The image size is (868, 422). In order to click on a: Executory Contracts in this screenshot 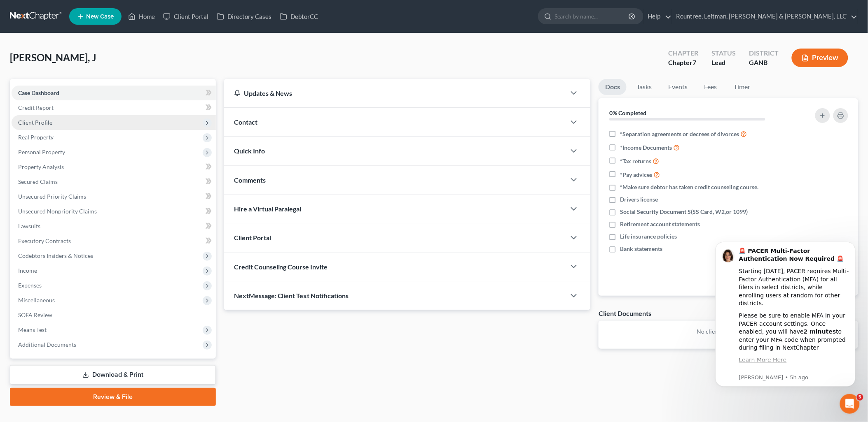, I will do `click(113, 241)`.